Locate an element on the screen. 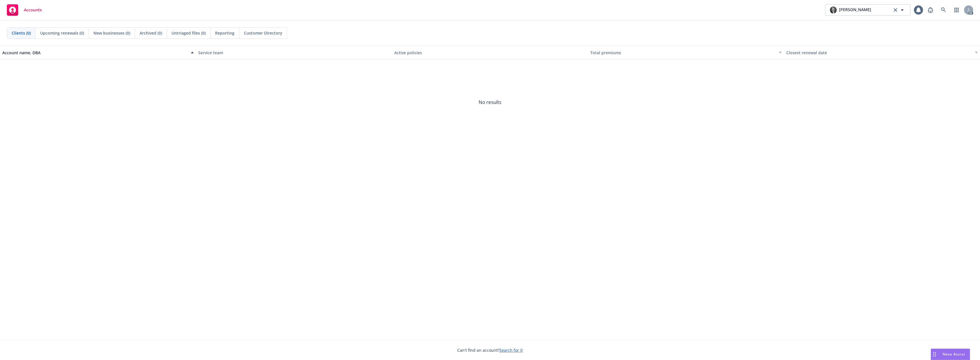 This screenshot has height=360, width=980. span: Reporting is located at coordinates (225, 33).